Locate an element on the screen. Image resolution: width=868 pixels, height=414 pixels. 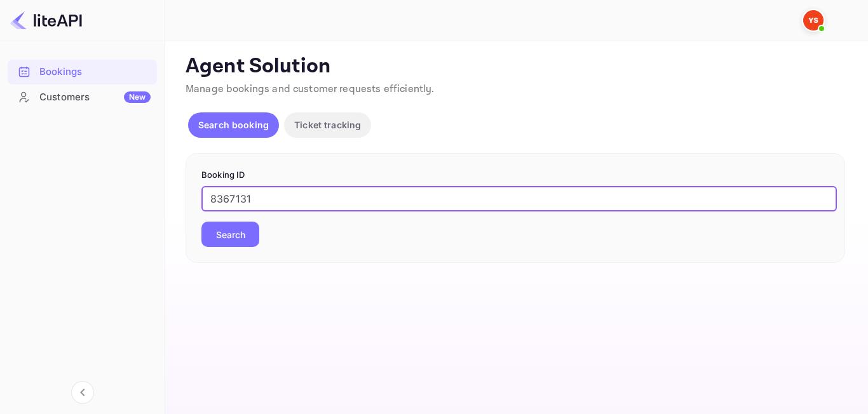
p: Search booking is located at coordinates (234, 125).